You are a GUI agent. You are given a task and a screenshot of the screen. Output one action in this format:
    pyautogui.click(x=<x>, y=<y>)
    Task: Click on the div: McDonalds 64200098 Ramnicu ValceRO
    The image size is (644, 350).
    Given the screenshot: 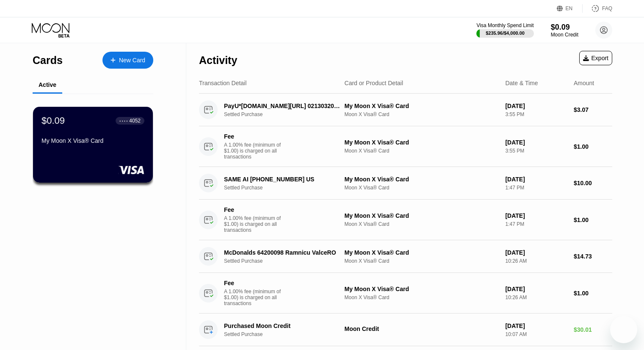 What is the action you would take?
    pyautogui.click(x=282, y=252)
    